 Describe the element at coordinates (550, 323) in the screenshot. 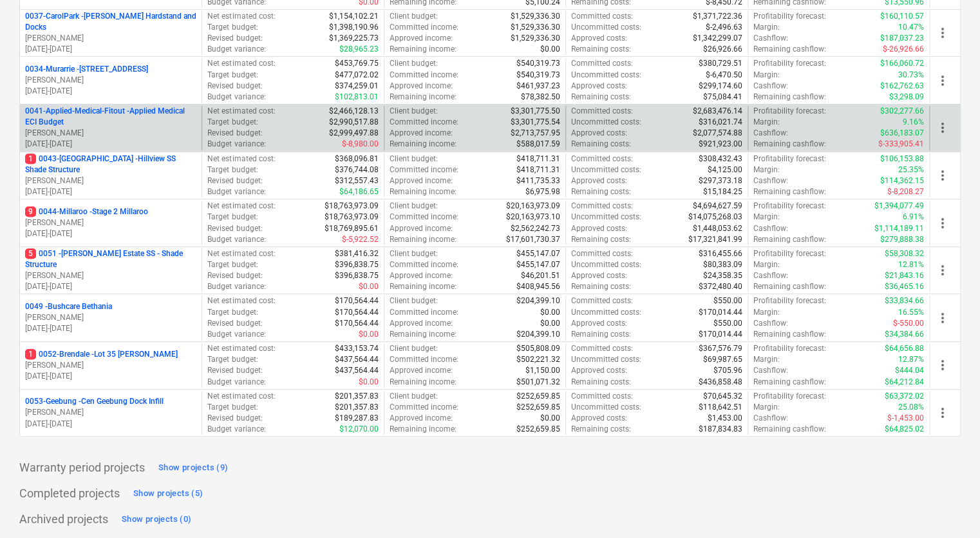

I see `p: $0.00` at that location.